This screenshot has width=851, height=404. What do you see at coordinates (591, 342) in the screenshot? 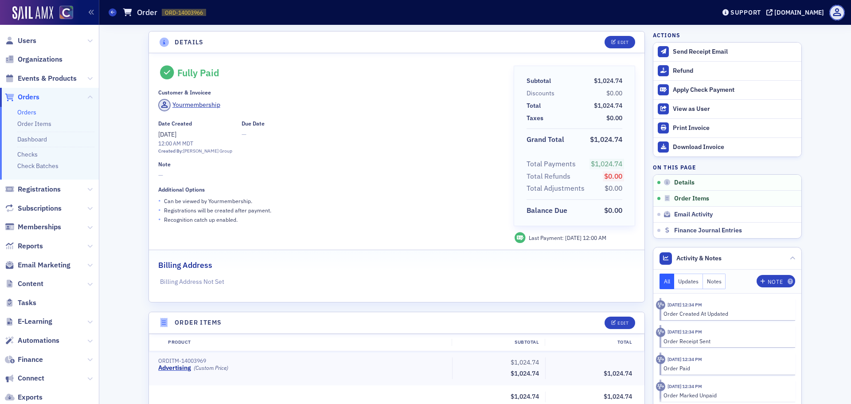
I see `div: Total` at bounding box center [591, 342].